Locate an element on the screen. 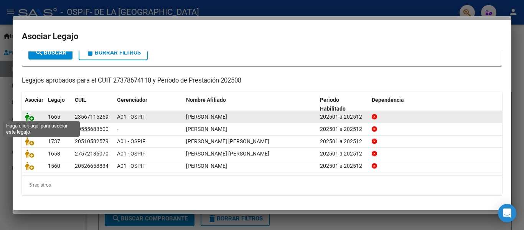 This screenshot has width=524, height=230. div: 20510582579 is located at coordinates (92, 141).